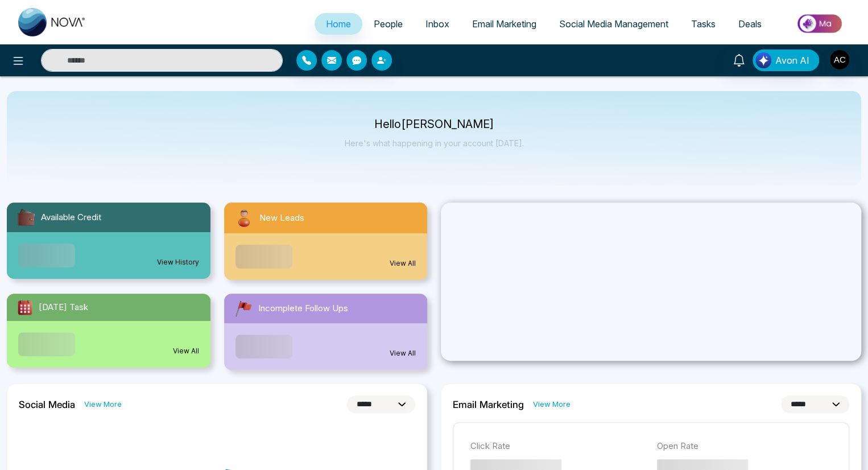 The image size is (868, 470). Describe the element at coordinates (52, 23) in the screenshot. I see `img: Nova CRM Logo` at that location.